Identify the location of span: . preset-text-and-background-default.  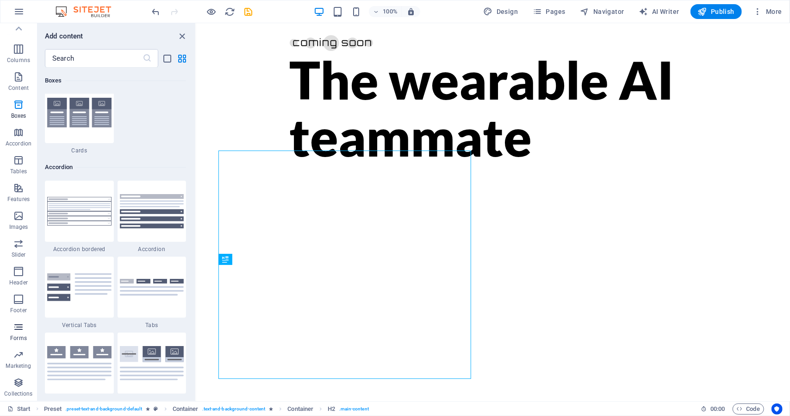
(104, 409).